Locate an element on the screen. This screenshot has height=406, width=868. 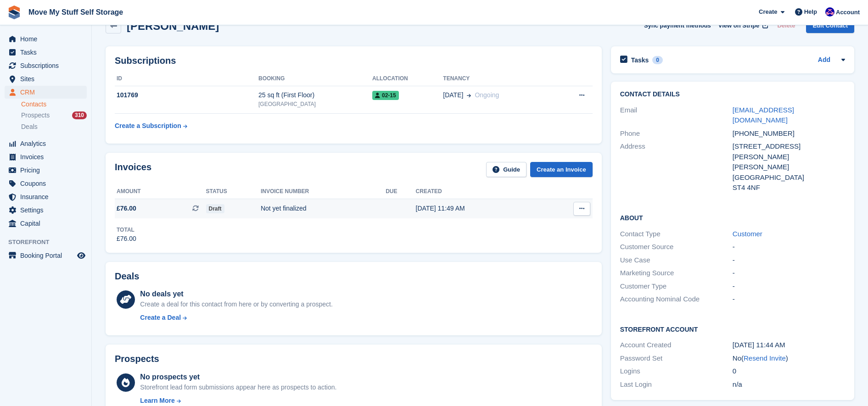
th: Status is located at coordinates (233, 192).